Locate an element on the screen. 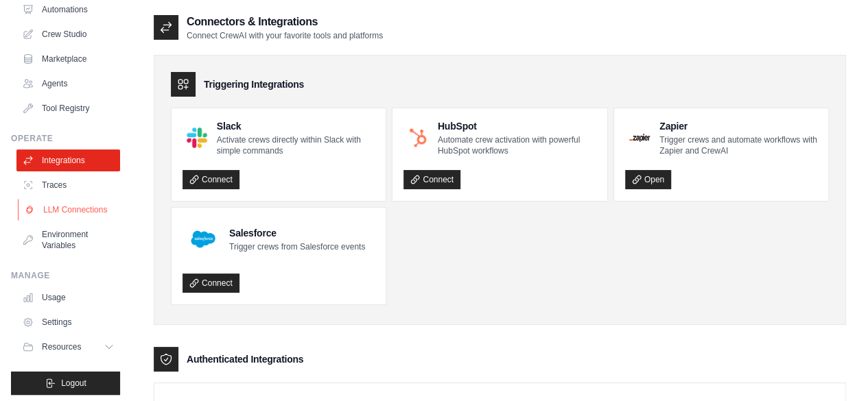 The width and height of the screenshot is (868, 401). p: Automate crew activation with powerful HubSpot workflows is located at coordinates (516, 145).